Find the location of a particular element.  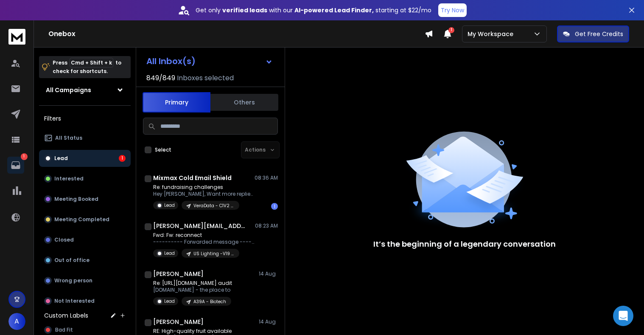

h3: Custom Labels is located at coordinates (66, 315).